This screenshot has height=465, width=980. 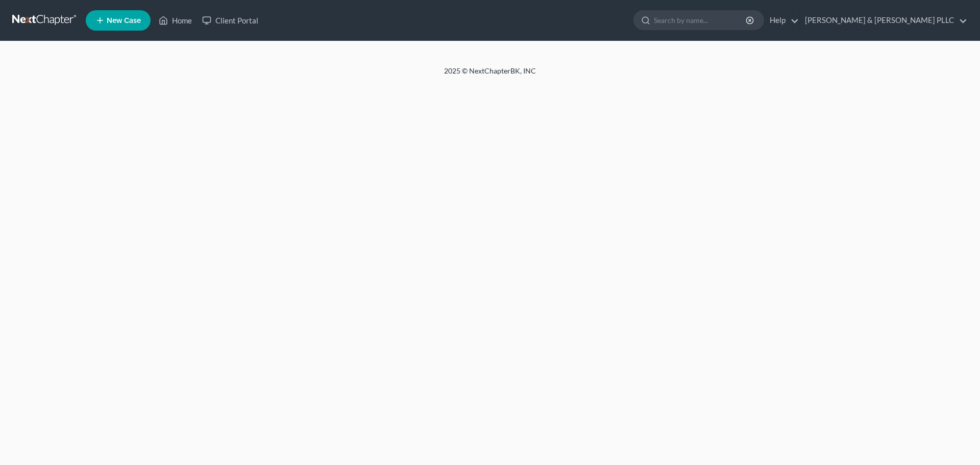 What do you see at coordinates (124, 20) in the screenshot?
I see `span: New Case` at bounding box center [124, 20].